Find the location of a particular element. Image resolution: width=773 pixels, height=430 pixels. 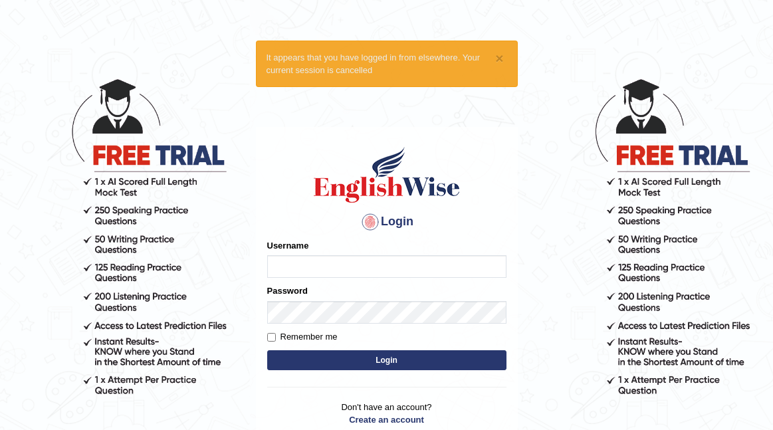

button: Login is located at coordinates (387, 360).